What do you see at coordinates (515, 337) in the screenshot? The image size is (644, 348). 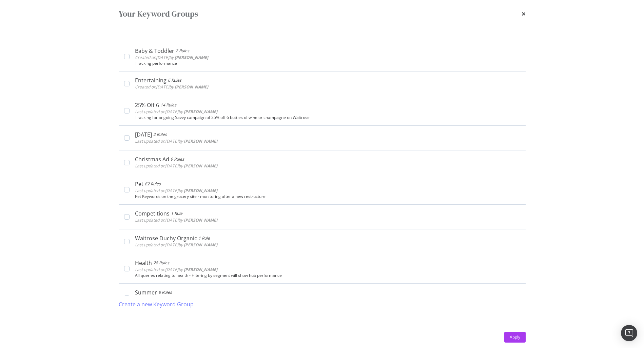 I see `div: Apply` at bounding box center [515, 337].